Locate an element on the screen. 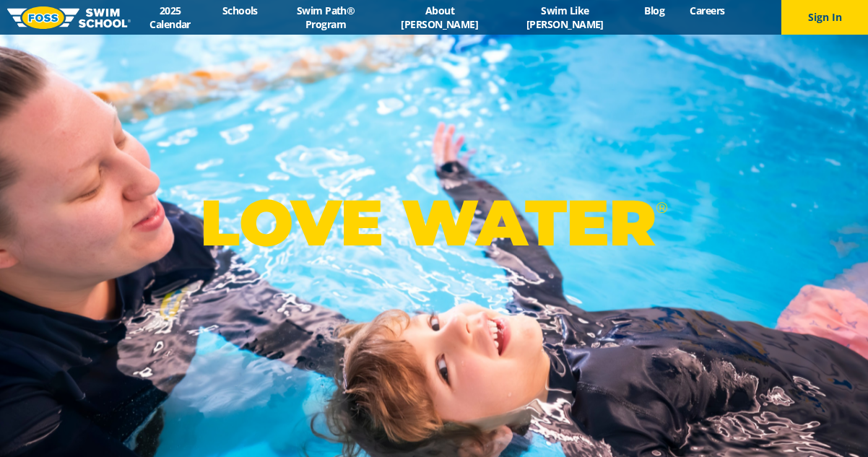  a: Blog is located at coordinates (654, 10).